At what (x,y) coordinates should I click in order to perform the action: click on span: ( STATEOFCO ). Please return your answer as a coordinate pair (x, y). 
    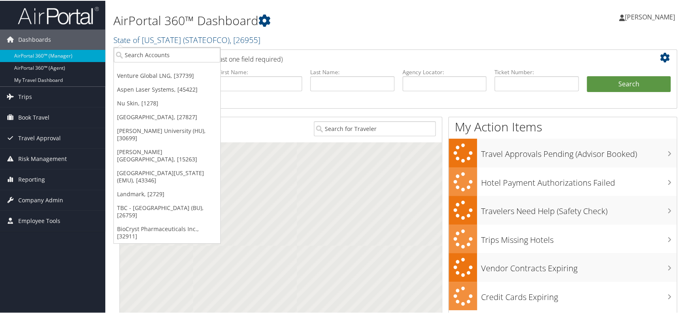
    Looking at the image, I should click on (206, 39).